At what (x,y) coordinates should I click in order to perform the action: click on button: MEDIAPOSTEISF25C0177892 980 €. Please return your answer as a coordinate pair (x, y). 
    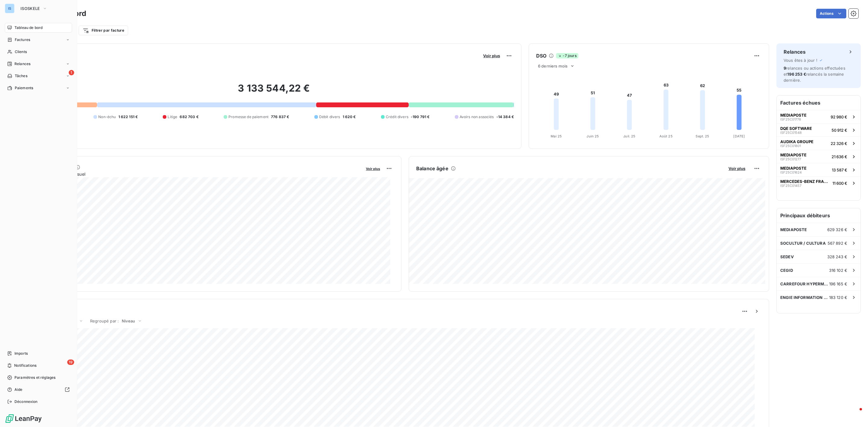
    Looking at the image, I should click on (818, 117).